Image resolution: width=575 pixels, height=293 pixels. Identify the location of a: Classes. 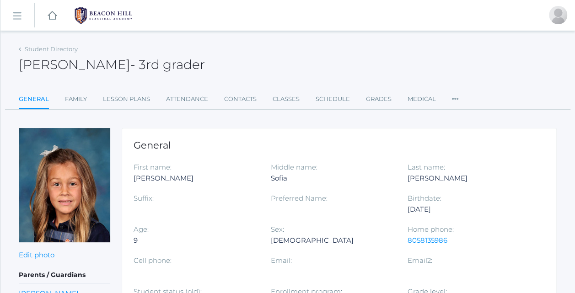
(286, 99).